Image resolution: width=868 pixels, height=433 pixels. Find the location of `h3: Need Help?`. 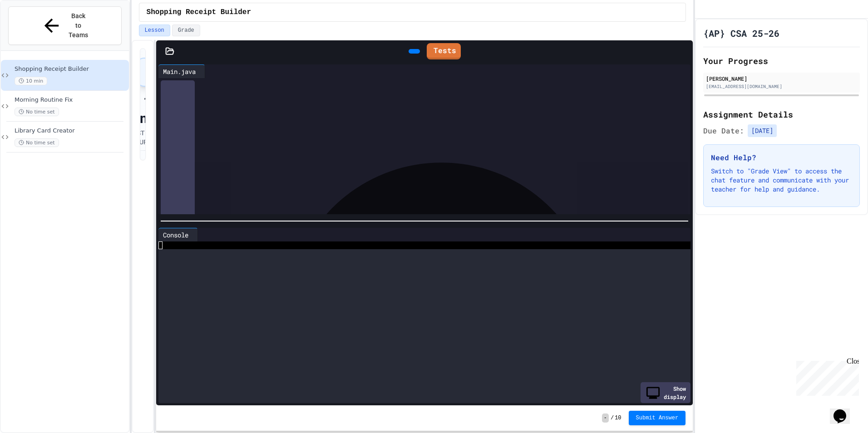

h3: Need Help? is located at coordinates (781, 158).